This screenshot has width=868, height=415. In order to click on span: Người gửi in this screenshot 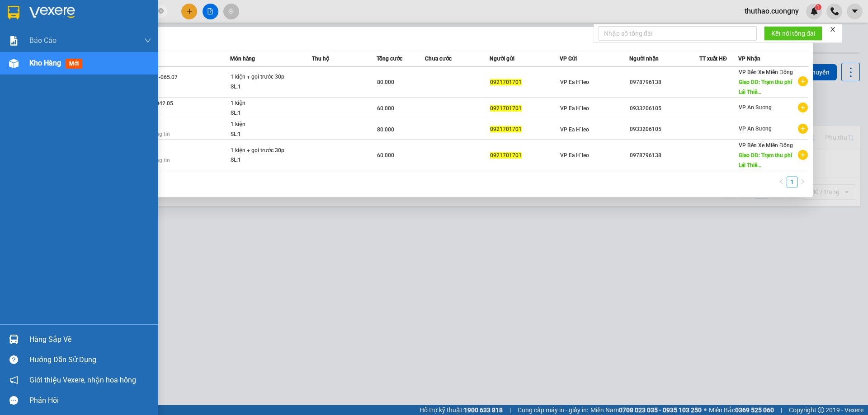, I will do `click(502, 59)`.